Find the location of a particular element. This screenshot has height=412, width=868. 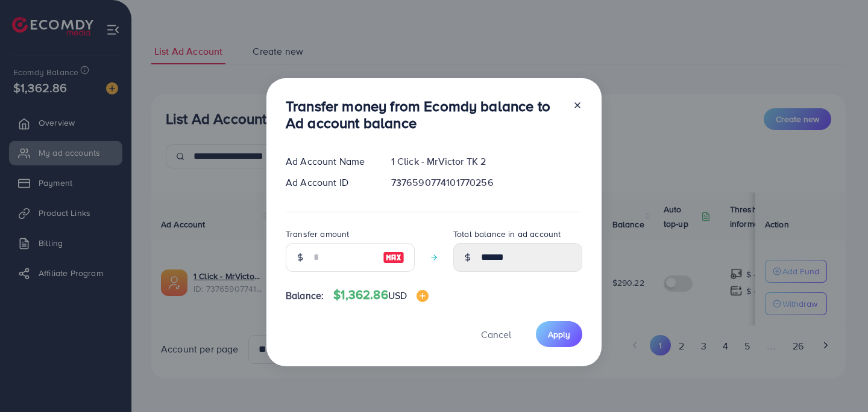

div: Ad Account ID is located at coordinates (328, 182).